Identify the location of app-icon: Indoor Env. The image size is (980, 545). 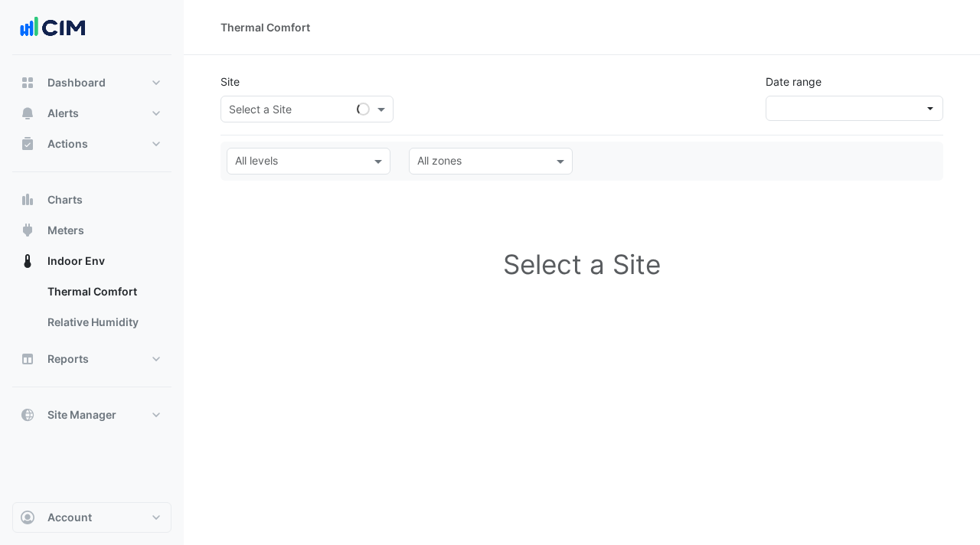
(28, 261).